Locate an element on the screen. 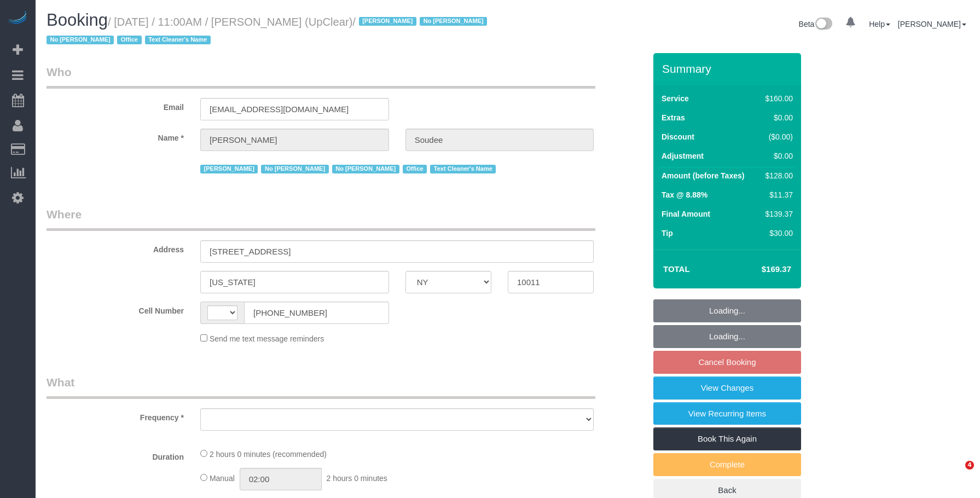 This screenshot has width=980, height=498. input: Last Name is located at coordinates (500, 140).